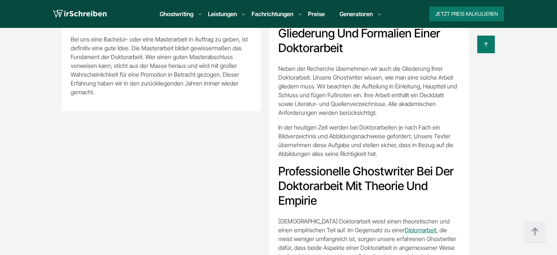 The image size is (557, 255). What do you see at coordinates (273, 14) in the screenshot?
I see `a: Fachrichtungen` at bounding box center [273, 14].